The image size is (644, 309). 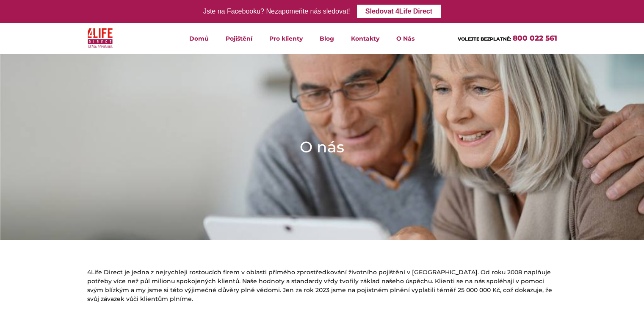 I want to click on a: 800 022 561, so click(x=535, y=38).